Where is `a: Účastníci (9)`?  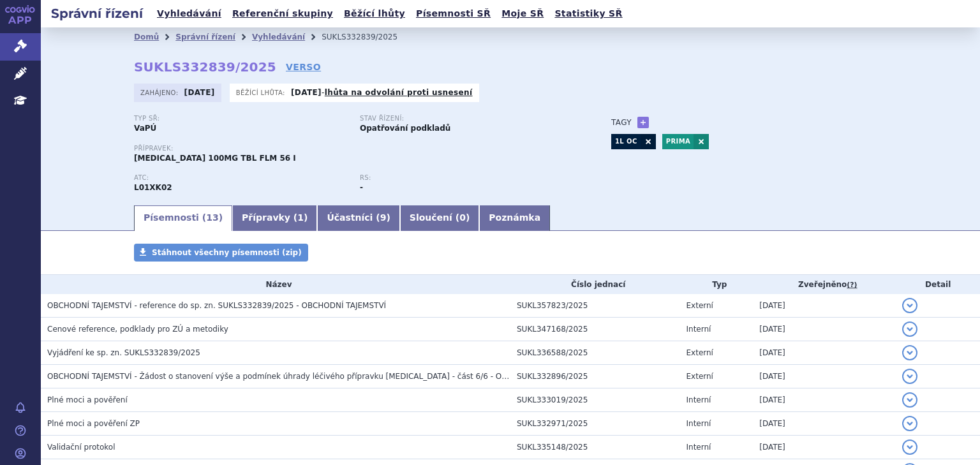 a: Účastníci (9) is located at coordinates (358, 218).